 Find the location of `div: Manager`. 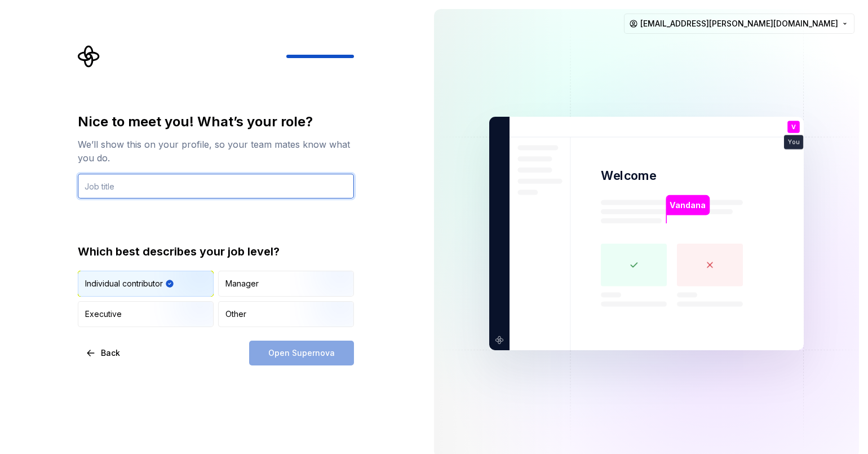

div: Manager is located at coordinates (242, 284).